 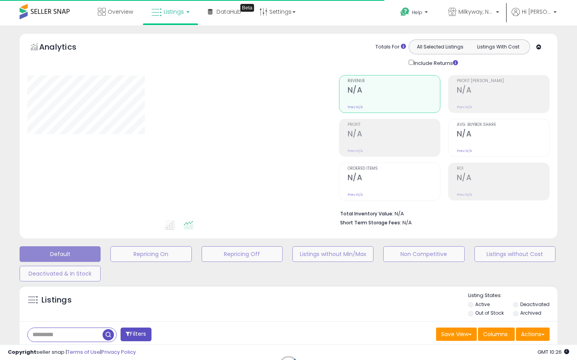 What do you see at coordinates (417, 12) in the screenshot?
I see `span: Help` at bounding box center [417, 12].